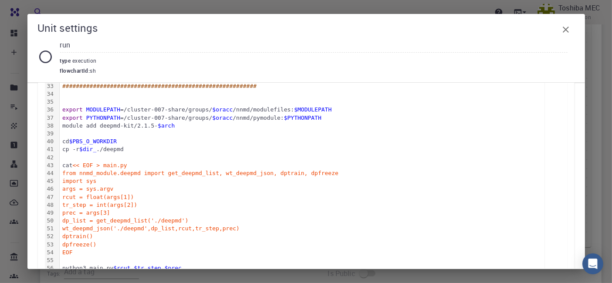 The image size is (612, 283). I want to click on div: 36, so click(50, 110).